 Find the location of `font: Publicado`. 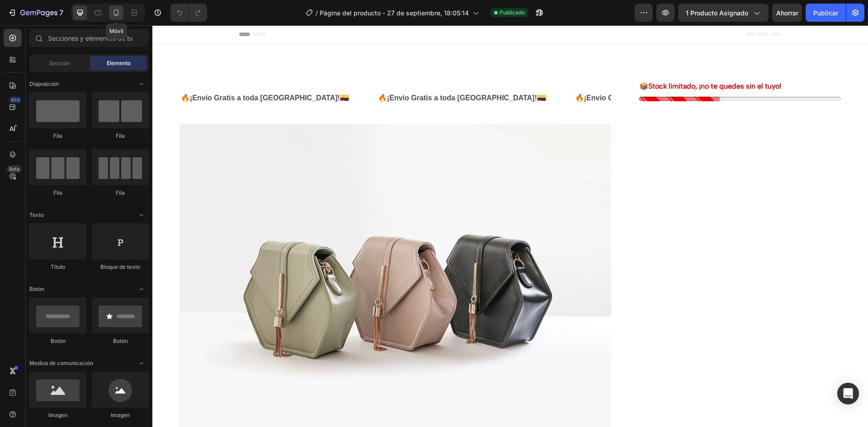

font: Publicado is located at coordinates (513, 12).